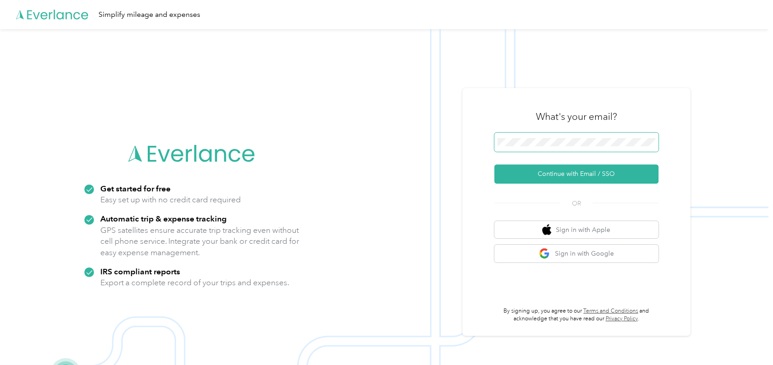 This screenshot has width=773, height=365. I want to click on div: Simplify mileage and expenses, so click(149, 15).